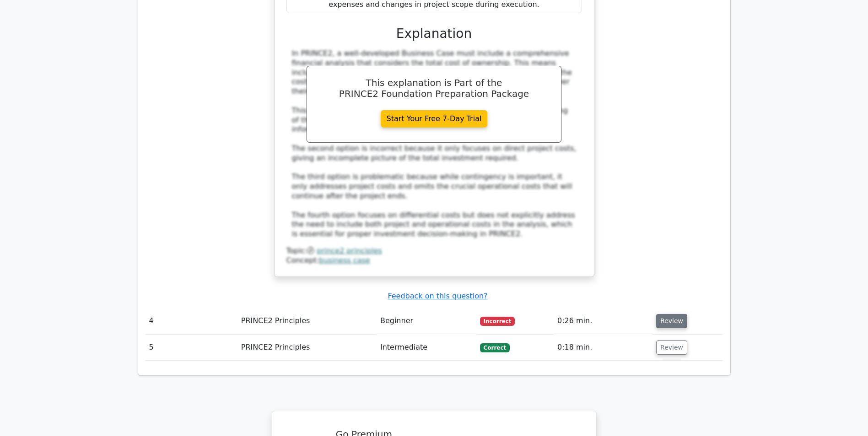  Describe the element at coordinates (434, 119) in the screenshot. I see `a: Start Your Free 7-Day Trial` at that location.